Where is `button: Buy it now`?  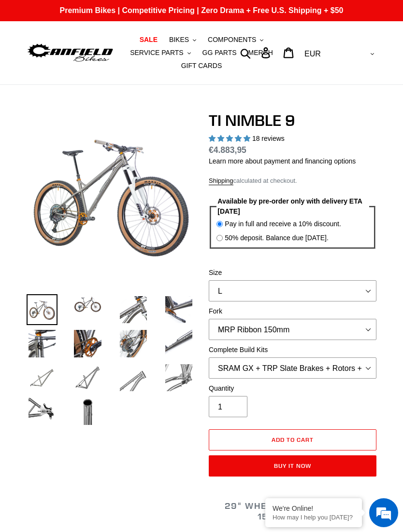
button: Buy it now is located at coordinates (292, 466).